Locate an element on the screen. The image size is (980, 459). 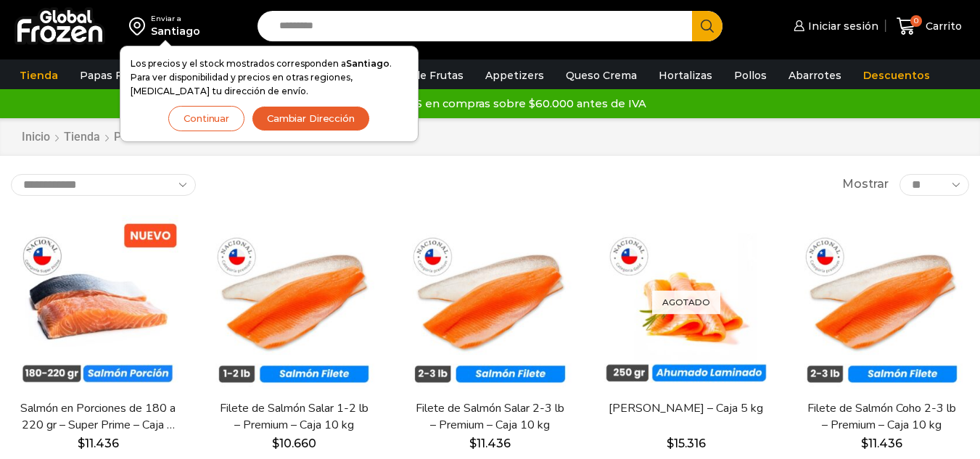
button: Cambiar Dirección is located at coordinates (311, 118).